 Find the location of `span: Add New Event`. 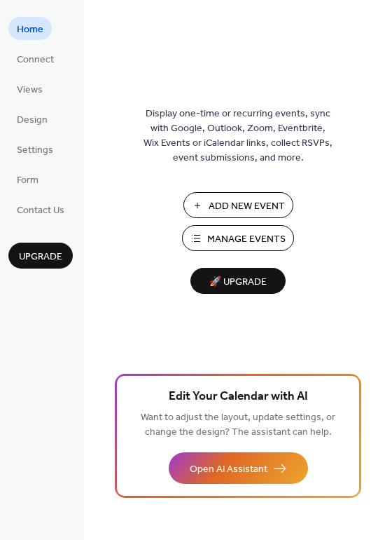

span: Add New Event is located at coordinates (247, 206).